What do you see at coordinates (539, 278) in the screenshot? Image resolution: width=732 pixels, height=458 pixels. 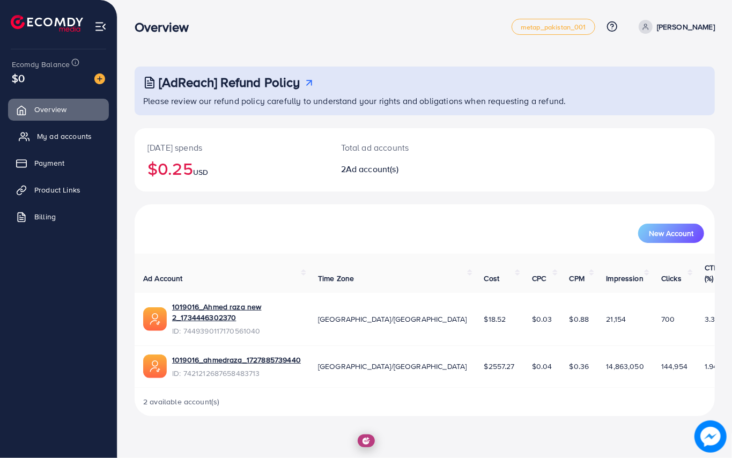 I see `span: CPC` at bounding box center [539, 278].